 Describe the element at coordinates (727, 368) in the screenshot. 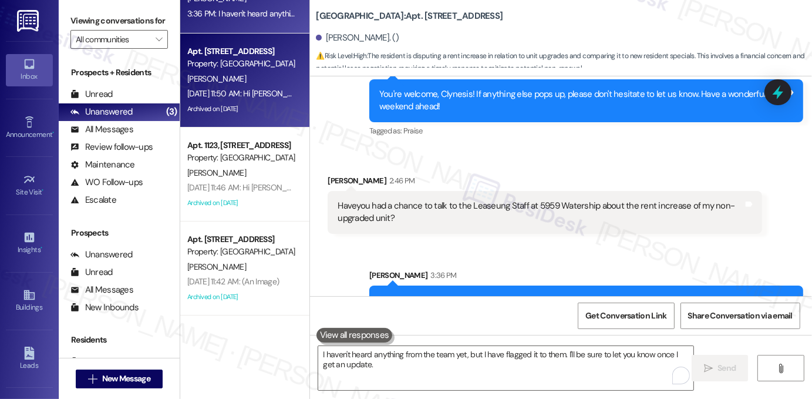

I see `span: Send` at that location.